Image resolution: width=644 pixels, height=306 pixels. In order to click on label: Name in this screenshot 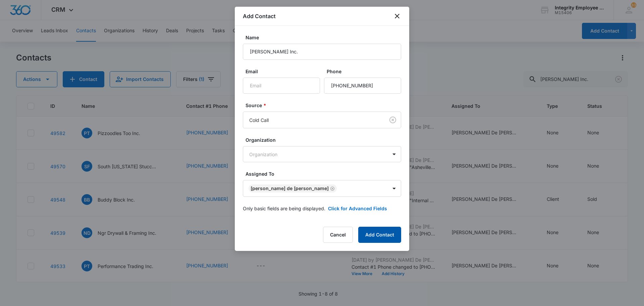, I will do `click(325, 37)`.